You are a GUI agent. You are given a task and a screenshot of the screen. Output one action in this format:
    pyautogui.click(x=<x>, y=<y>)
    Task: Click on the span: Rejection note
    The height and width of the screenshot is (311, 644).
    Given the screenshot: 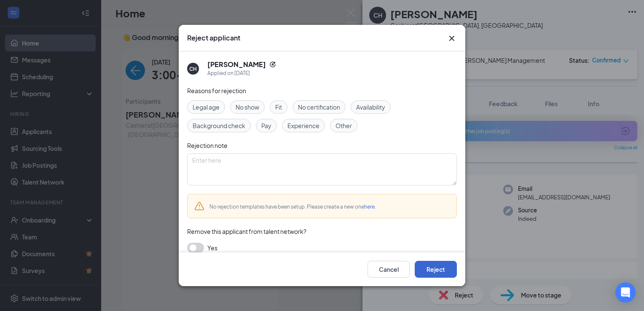 What is the action you would take?
    pyautogui.click(x=207, y=145)
    